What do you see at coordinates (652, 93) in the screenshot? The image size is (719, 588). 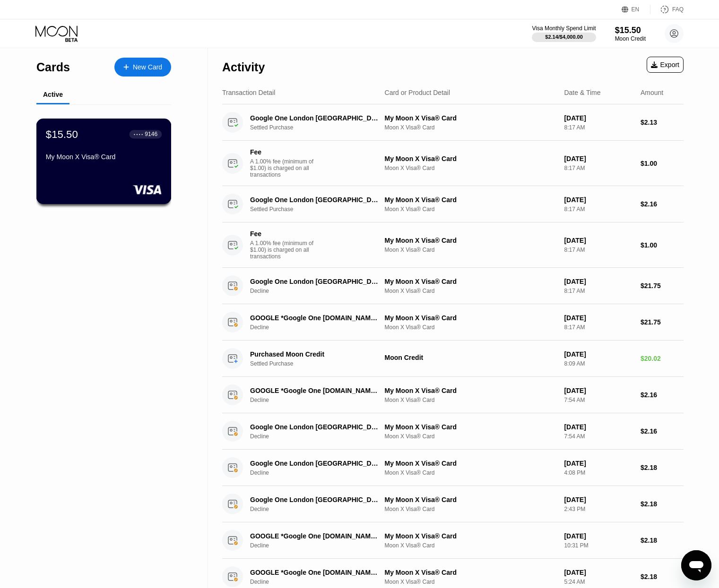 I see `div: Amount` at bounding box center [652, 93].